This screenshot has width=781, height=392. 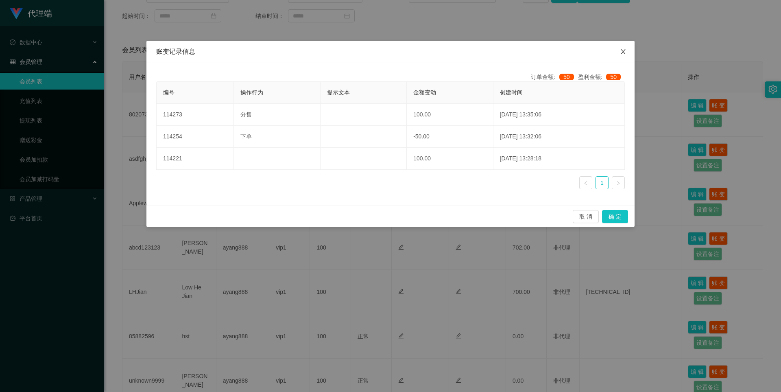 I want to click on li: 上一页, so click(x=586, y=183).